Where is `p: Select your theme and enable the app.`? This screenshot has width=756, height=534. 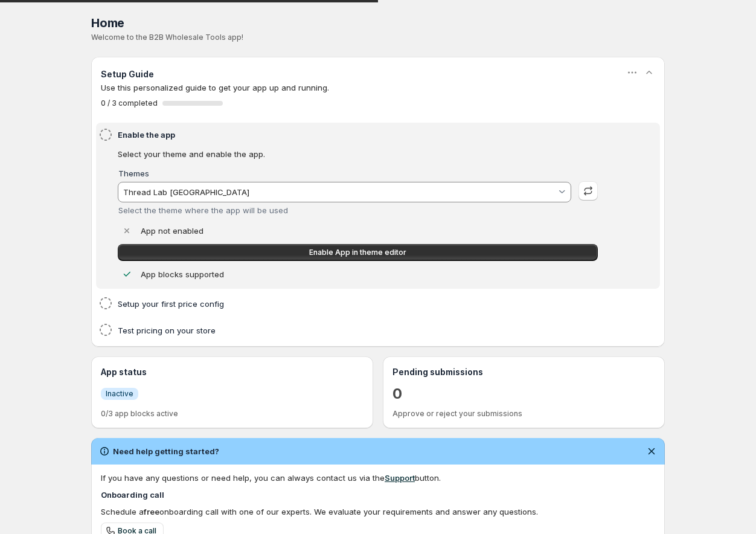 p: Select your theme and enable the app. is located at coordinates (358, 154).